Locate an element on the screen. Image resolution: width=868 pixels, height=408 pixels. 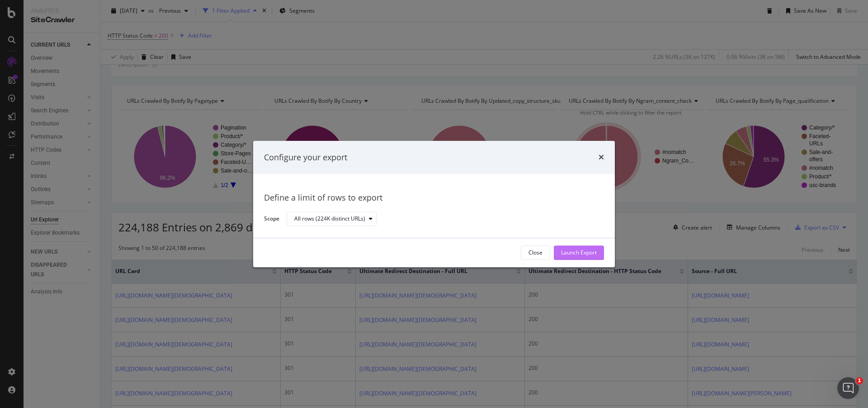
div: All rows (224K distinct URLs) is located at coordinates (330, 219).